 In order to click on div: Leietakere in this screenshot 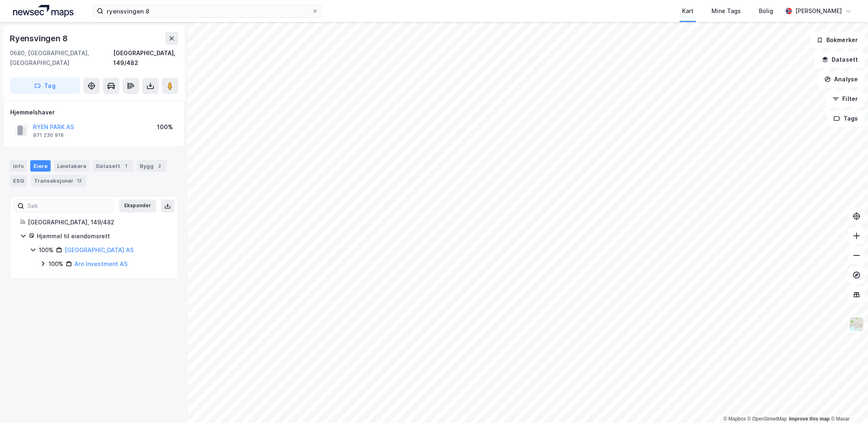, I will do `click(71, 166)`.